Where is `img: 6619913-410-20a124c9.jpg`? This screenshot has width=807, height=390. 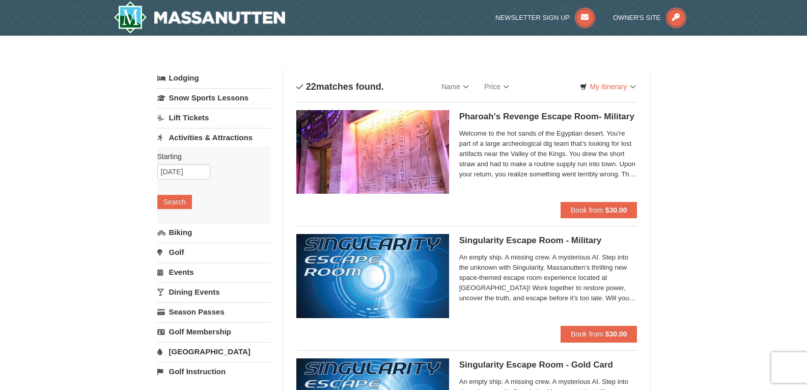 img: 6619913-410-20a124c9.jpg is located at coordinates (373, 152).